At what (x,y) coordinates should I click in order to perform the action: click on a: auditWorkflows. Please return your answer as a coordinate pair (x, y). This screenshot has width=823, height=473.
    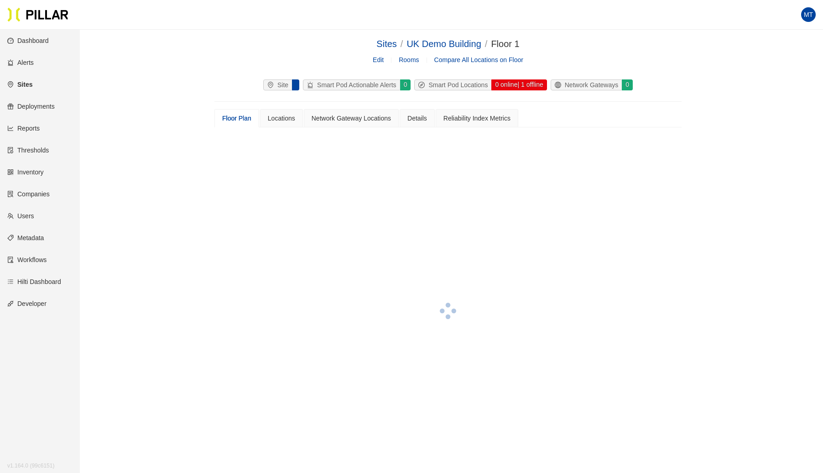
    Looking at the image, I should click on (27, 260).